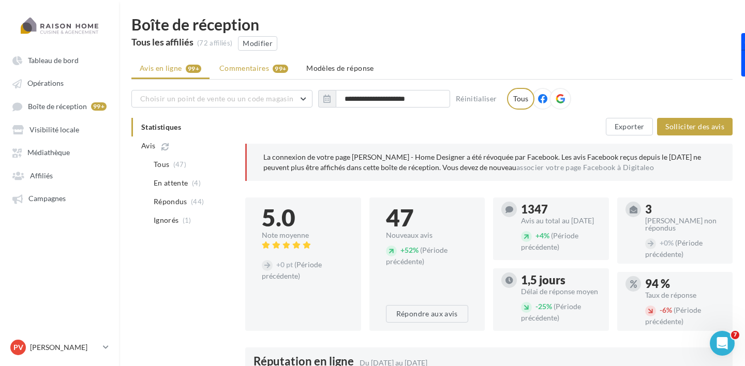  I want to click on span: Avis, so click(148, 146).